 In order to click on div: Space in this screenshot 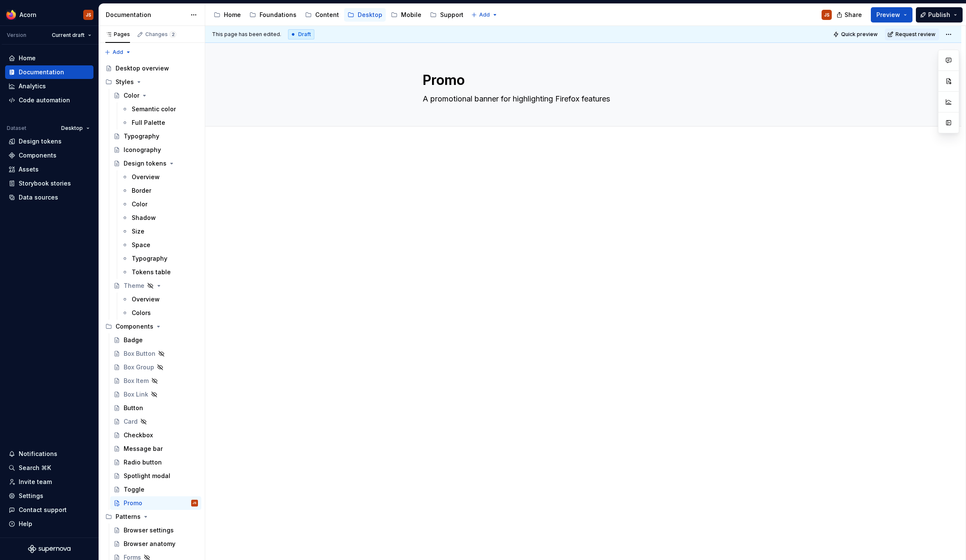, I will do `click(141, 245)`.